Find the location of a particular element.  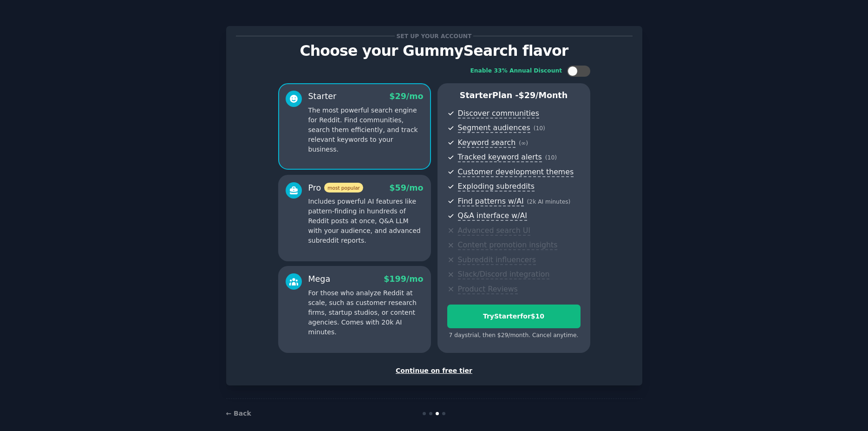

p: Choose your GummySearch flavor is located at coordinates (435, 51).